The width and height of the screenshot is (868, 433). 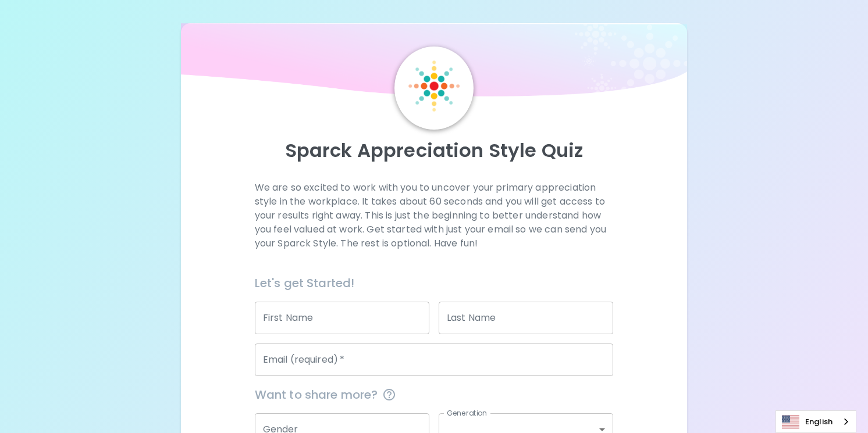 What do you see at coordinates (390, 395) in the screenshot?
I see `svg: This information is completely confidential and only used for aggregated appreciation studies at ...` at bounding box center [390, 395].